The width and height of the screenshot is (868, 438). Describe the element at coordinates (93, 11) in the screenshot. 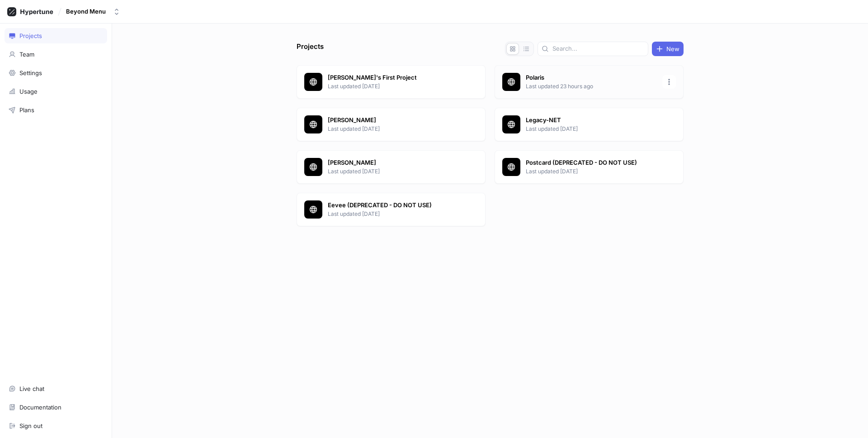

I see `button: Beyond Menu` at that location.